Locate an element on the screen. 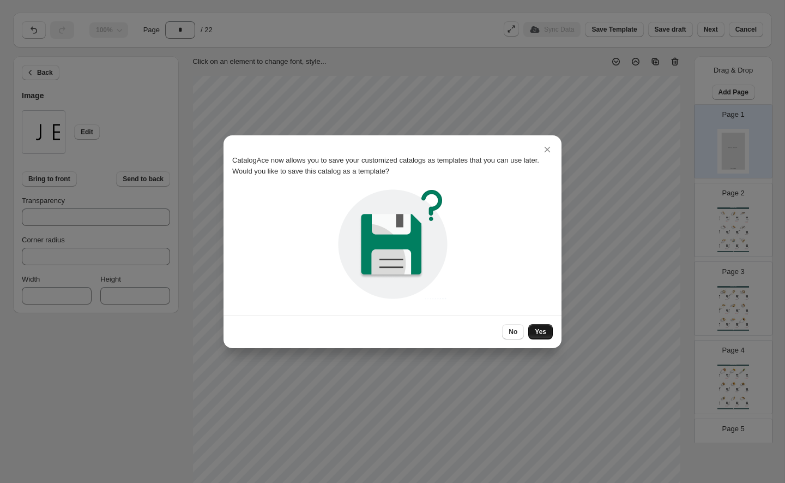  p: CatalogAce now allows you to save your customized catalogs as templates that you can use later. W... is located at coordinates (393, 166).